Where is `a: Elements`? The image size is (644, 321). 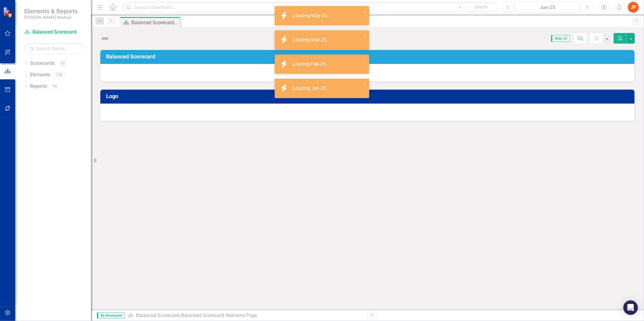
a: Elements is located at coordinates (40, 75).